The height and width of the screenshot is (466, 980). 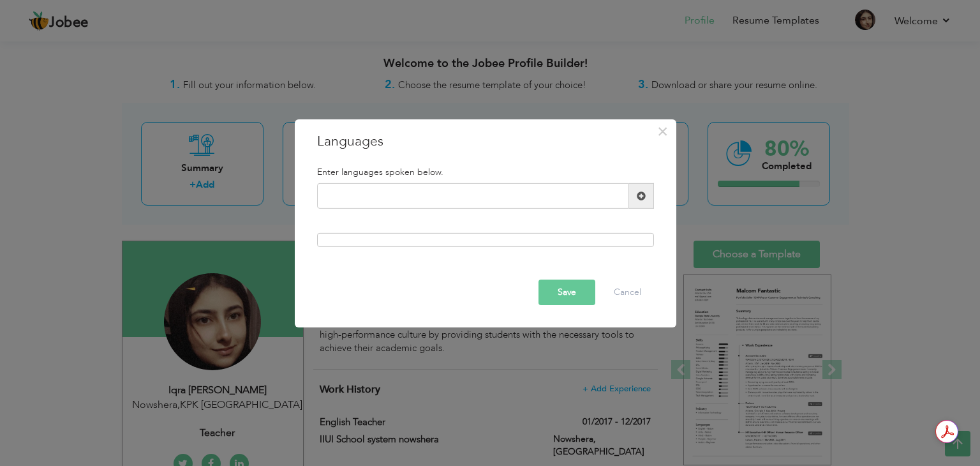 What do you see at coordinates (663, 131) in the screenshot?
I see `button: Close` at bounding box center [663, 131].